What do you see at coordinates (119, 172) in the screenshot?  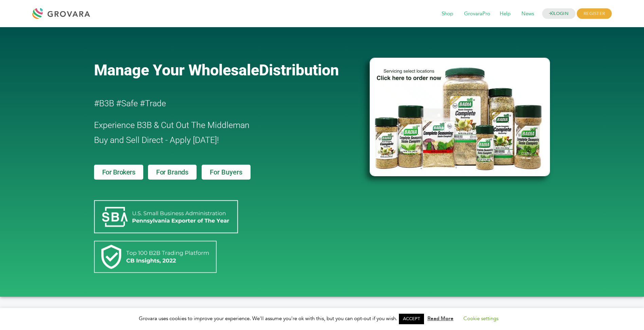 I see `a: For Brokers` at bounding box center [119, 172].